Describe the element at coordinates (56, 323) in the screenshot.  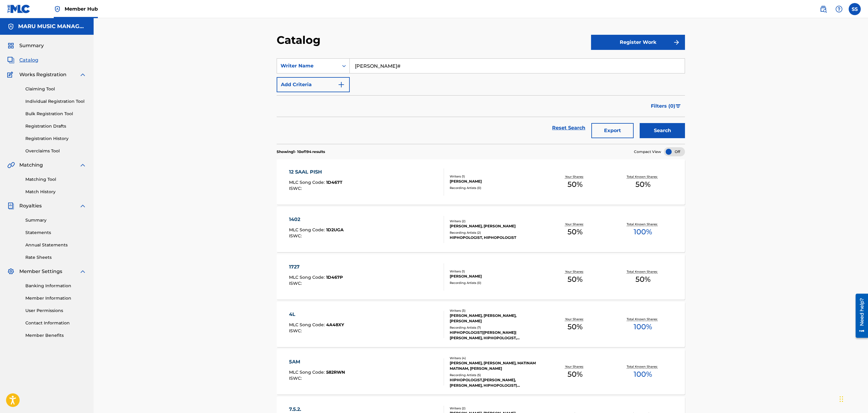
I see `a: Contact Information` at that location.